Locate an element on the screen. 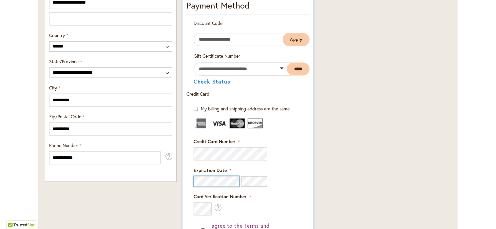  img: MasterCard is located at coordinates (237, 124).